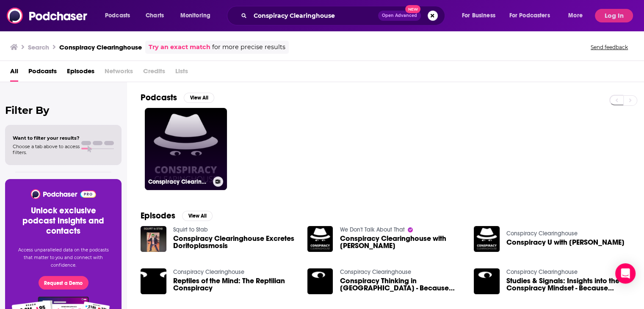 This screenshot has width=644, height=309. What do you see at coordinates (320, 239) in the screenshot?
I see `img: Conspiracy Clearinghouse with Derek DeWitt` at bounding box center [320, 239].